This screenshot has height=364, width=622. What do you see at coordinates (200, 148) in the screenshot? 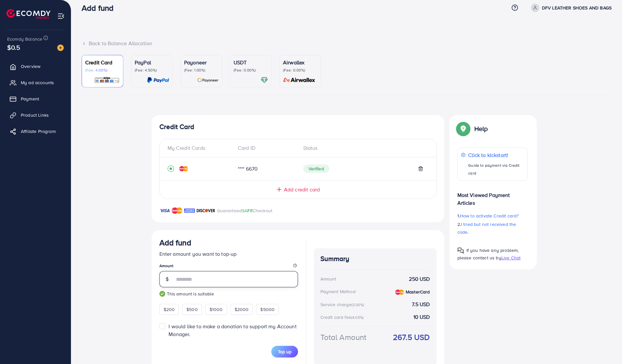
I see `div: My Credit Cards` at bounding box center [200, 148].